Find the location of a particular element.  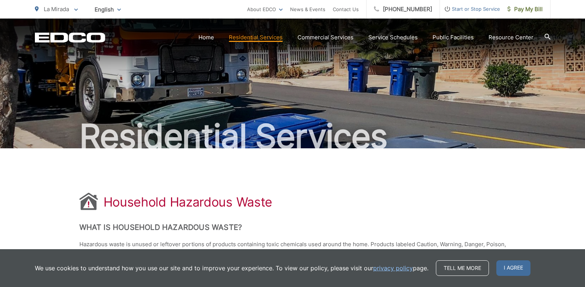

span: Pay My Bill is located at coordinates (525, 9).